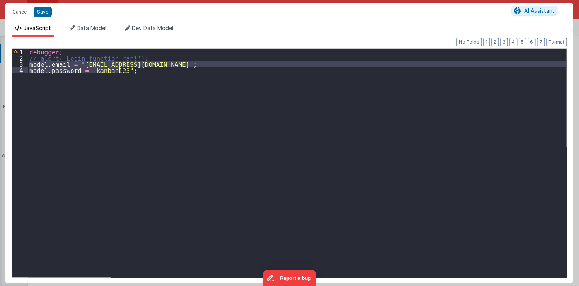 This screenshot has height=286, width=579. What do you see at coordinates (91, 28) in the screenshot?
I see `span: Data Model` at bounding box center [91, 28].